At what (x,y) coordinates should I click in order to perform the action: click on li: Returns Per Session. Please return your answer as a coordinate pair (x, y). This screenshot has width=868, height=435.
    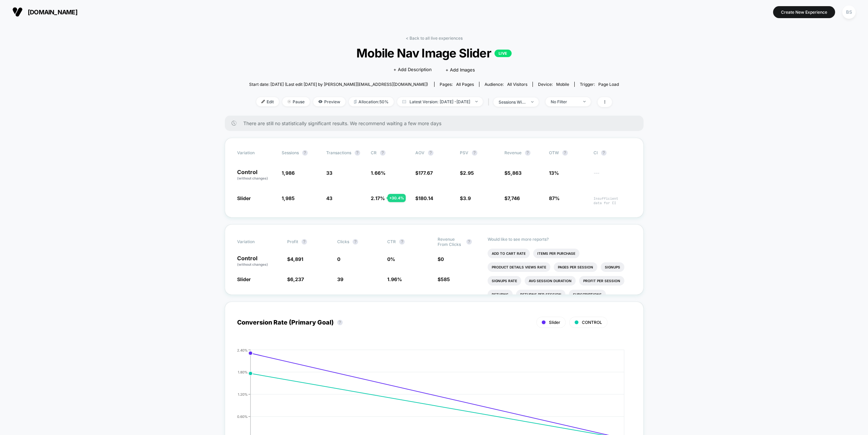
    Looking at the image, I should click on (541, 295).